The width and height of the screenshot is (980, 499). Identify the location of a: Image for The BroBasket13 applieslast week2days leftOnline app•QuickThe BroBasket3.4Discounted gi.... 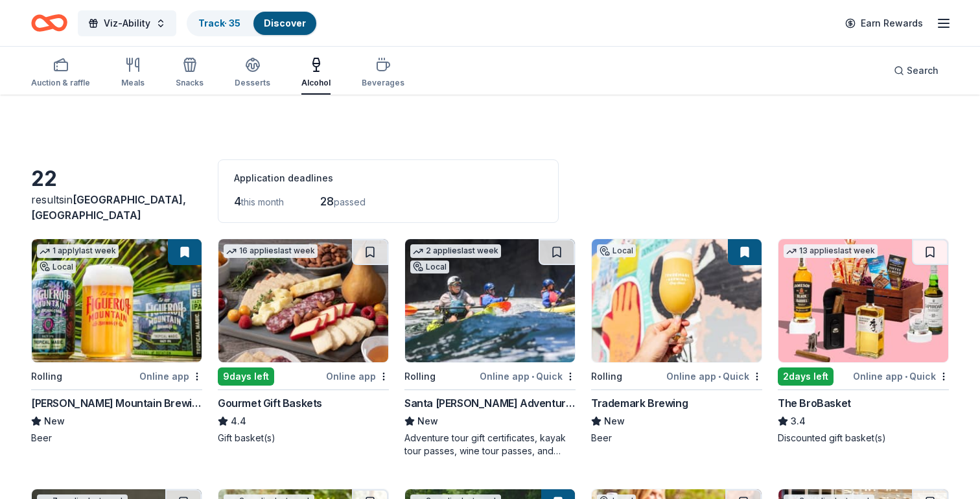
(863, 342).